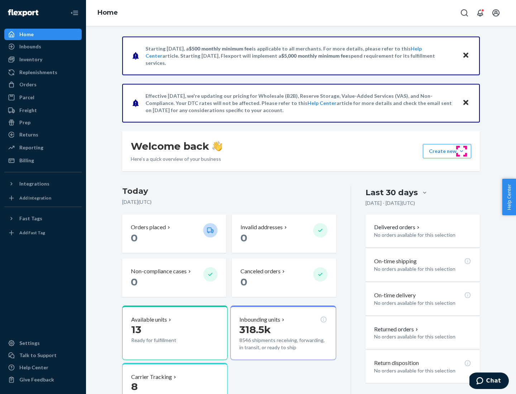 The width and height of the screenshot is (516, 394). Describe the element at coordinates (28, 85) in the screenshot. I see `div: Orders` at that location.